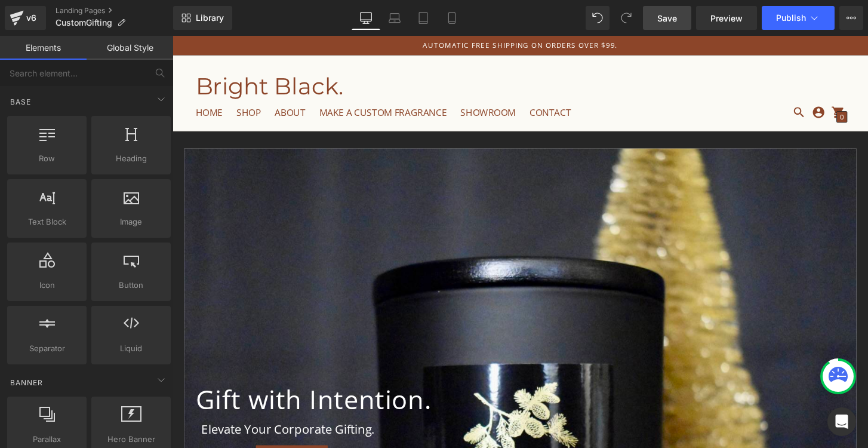 The image size is (868, 448). Describe the element at coordinates (46, 439) in the screenshot. I see `span: Parallax` at that location.